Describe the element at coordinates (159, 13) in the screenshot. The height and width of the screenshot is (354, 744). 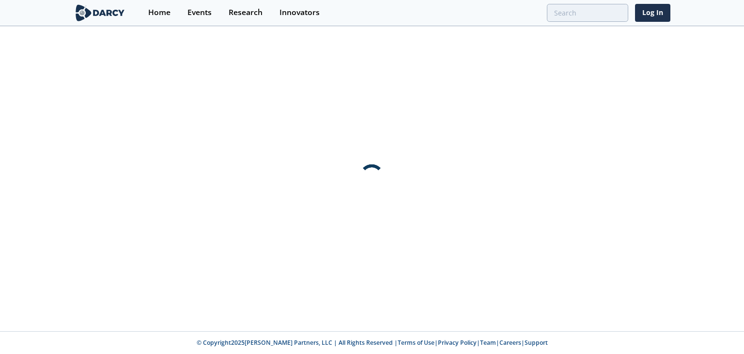
I see `div: Home` at that location.